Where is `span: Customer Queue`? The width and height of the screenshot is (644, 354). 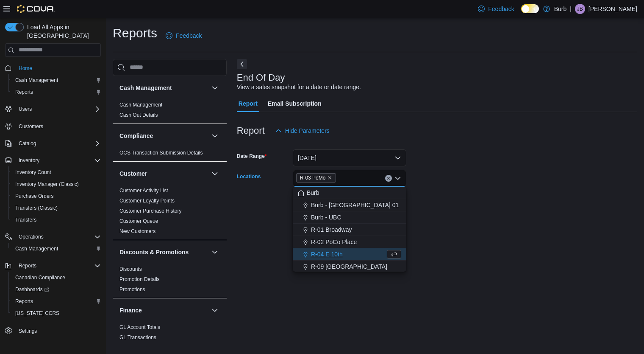
span: Customer Queue is located at coordinates (139, 221).